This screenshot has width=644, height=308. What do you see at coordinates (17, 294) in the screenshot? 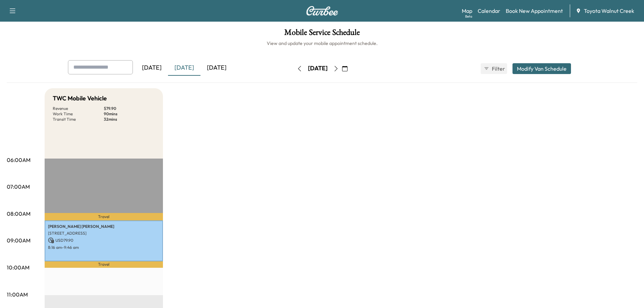
I see `p: 11:00AM` at bounding box center [17, 294].